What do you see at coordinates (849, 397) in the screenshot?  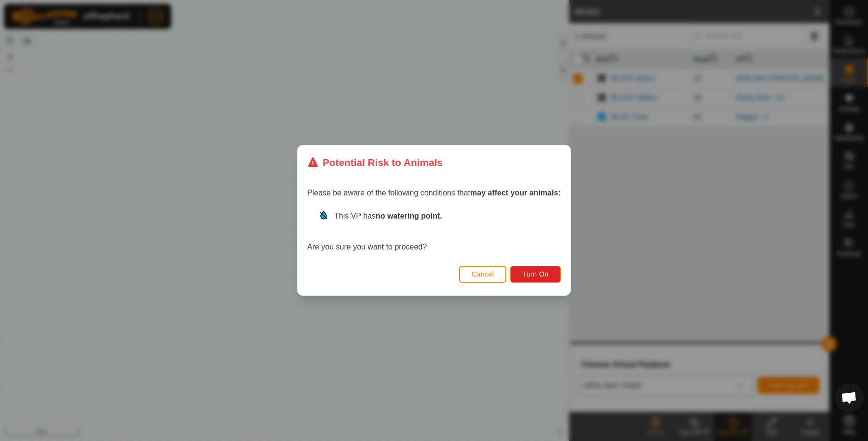 I see `div: Open chat` at bounding box center [849, 397].